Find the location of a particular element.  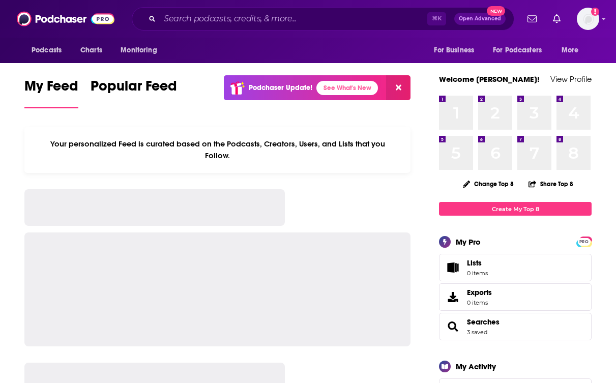

span: ⌘ K is located at coordinates (436, 19).